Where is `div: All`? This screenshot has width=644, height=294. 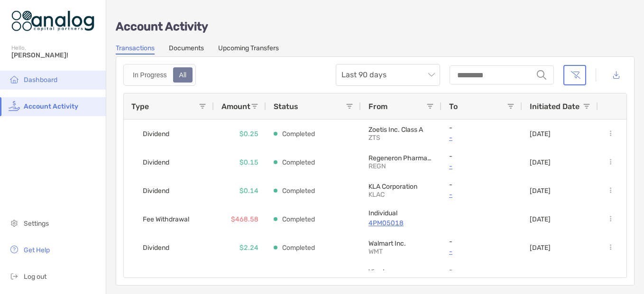
div: All is located at coordinates (183, 75).